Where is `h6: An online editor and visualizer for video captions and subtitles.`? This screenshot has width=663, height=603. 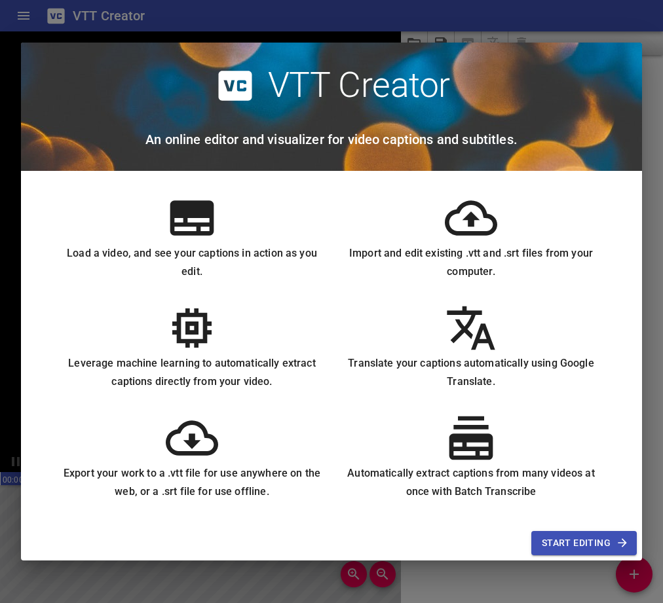
h6: An online editor and visualizer for video captions and subtitles. is located at coordinates (331, 139).